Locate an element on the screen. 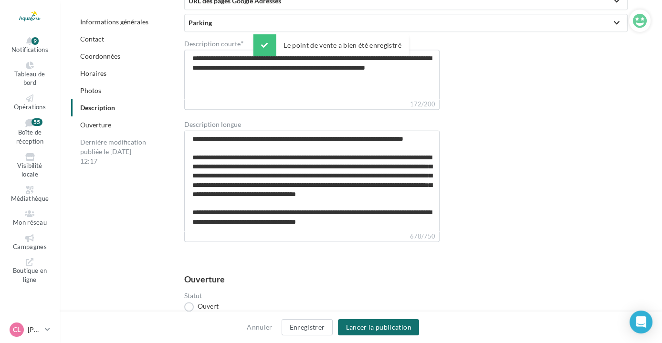  span: Opérations is located at coordinates (30, 107).